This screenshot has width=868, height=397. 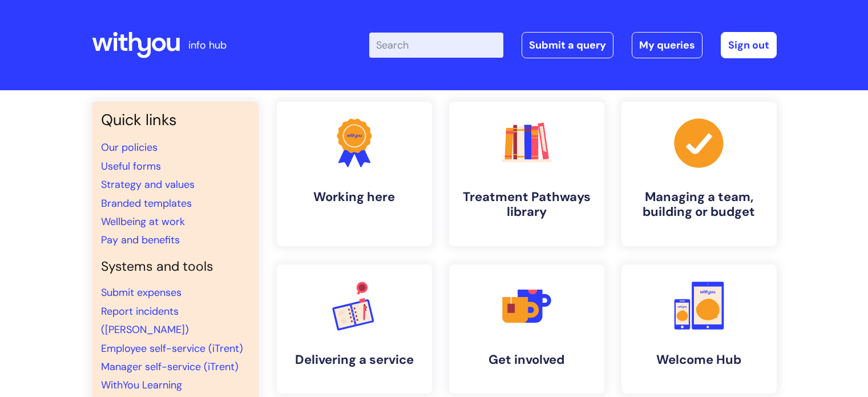 I want to click on a: Branded templates, so click(x=146, y=203).